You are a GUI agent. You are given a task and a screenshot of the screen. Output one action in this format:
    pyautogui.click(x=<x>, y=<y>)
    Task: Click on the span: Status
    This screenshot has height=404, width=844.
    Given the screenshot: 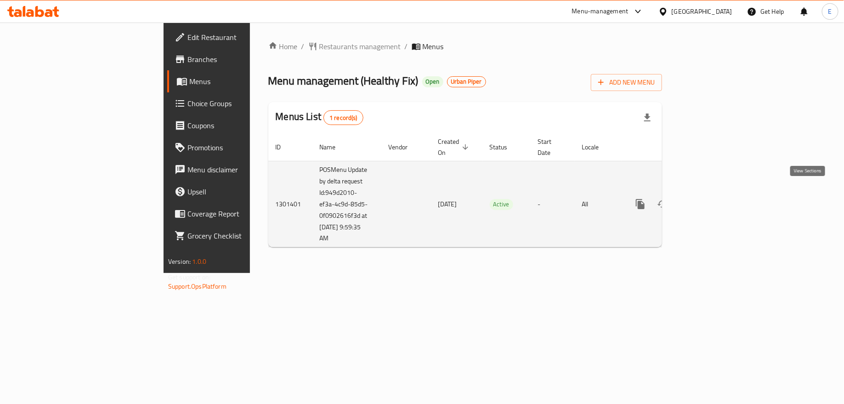 What is the action you would take?
    pyautogui.click(x=504, y=147)
    